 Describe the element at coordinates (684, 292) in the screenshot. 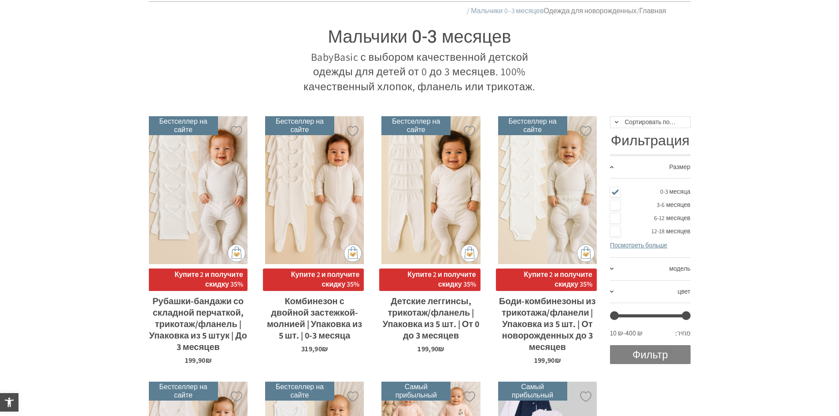

I see `font: цвет` at that location.